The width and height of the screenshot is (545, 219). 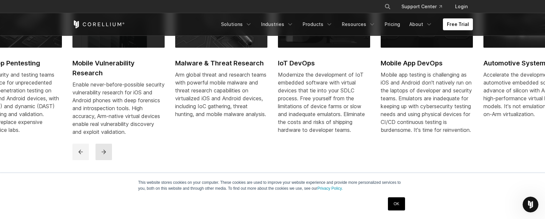 I want to click on a: Pricing, so click(x=392, y=24).